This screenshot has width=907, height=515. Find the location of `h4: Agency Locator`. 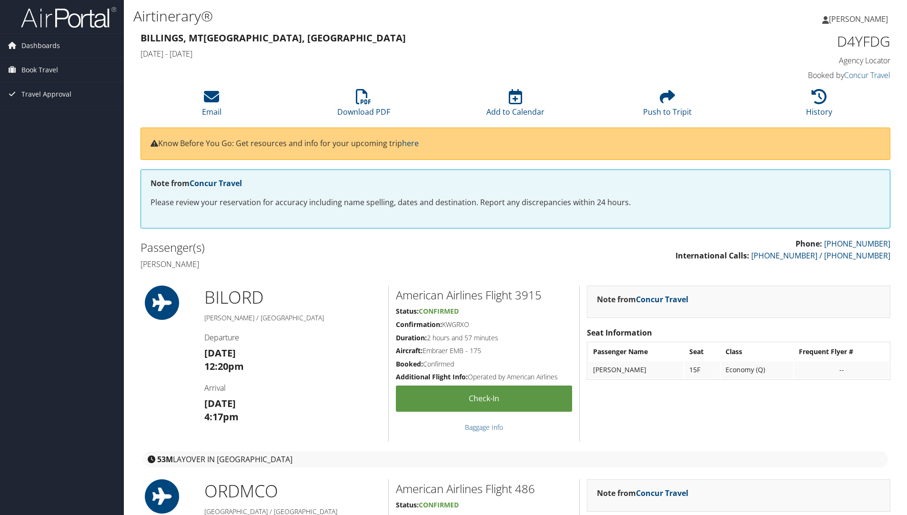

h4: Agency Locator is located at coordinates (802, 61).